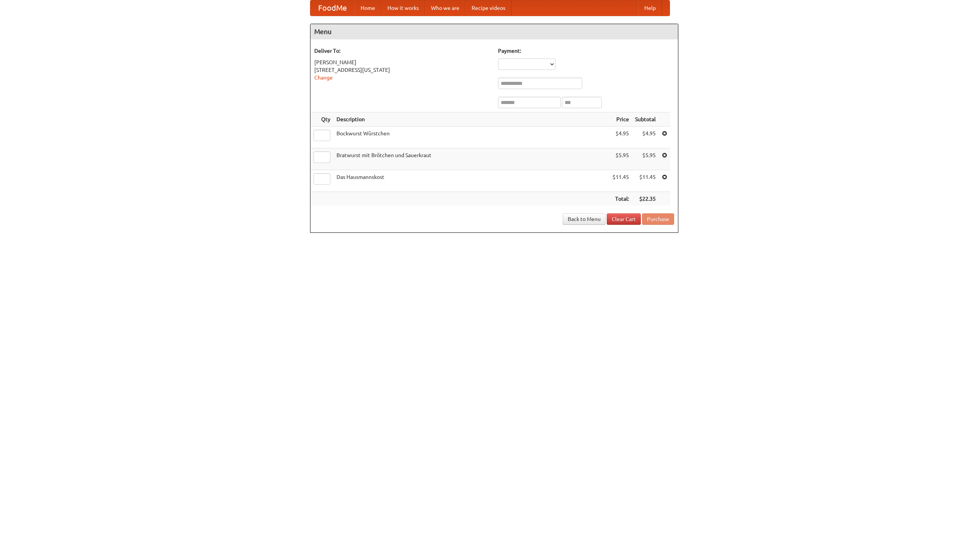 This screenshot has width=980, height=541. What do you see at coordinates (489, 8) in the screenshot?
I see `a: Recipe videos` at bounding box center [489, 8].